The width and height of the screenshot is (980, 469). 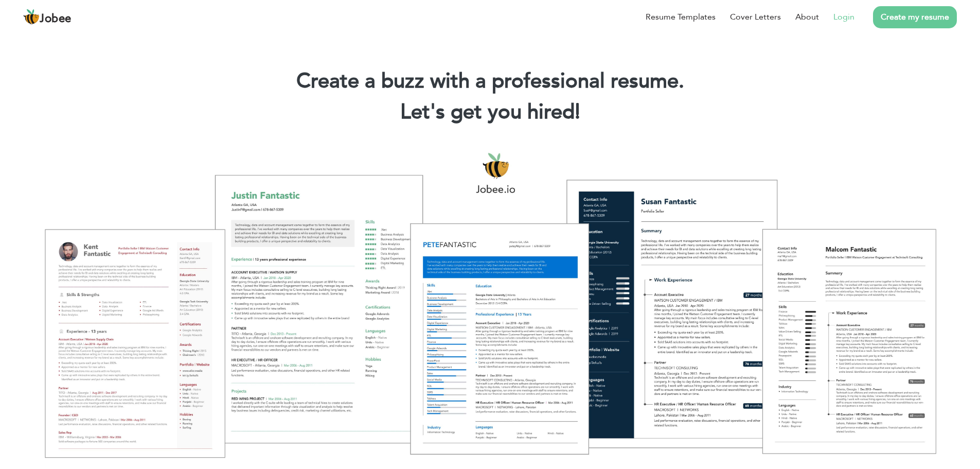 I want to click on a: Login, so click(x=844, y=17).